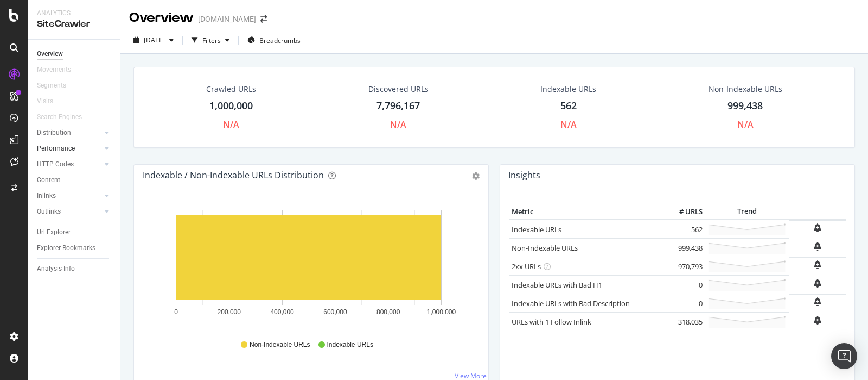 The height and width of the screenshot is (380, 868). Describe the element at coordinates (280, 40) in the screenshot. I see `span: Breadcrumbs` at that location.